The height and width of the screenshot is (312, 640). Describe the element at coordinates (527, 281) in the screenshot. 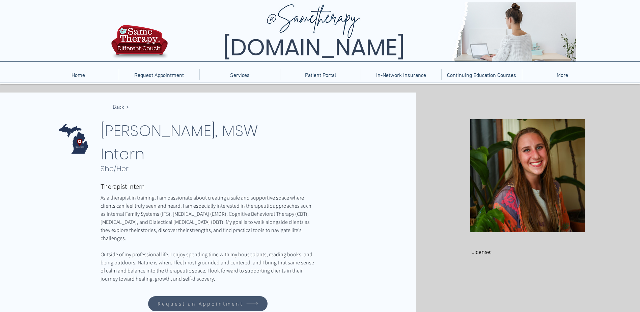

I see `img: Facebook Link` at that location.